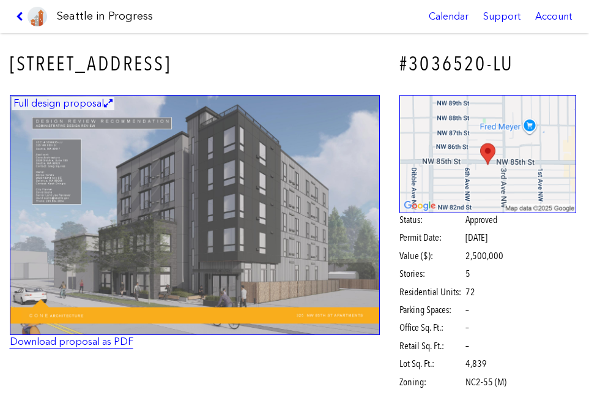 This screenshot has width=589, height=411. Describe the element at coordinates (431, 237) in the screenshot. I see `span: Permit Date:` at that location.